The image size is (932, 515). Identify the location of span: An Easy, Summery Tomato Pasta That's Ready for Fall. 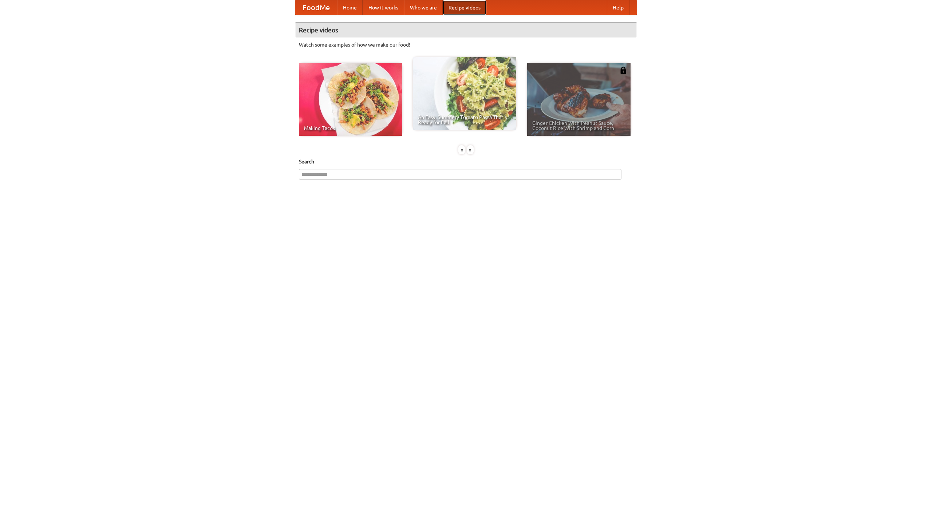
(465, 120).